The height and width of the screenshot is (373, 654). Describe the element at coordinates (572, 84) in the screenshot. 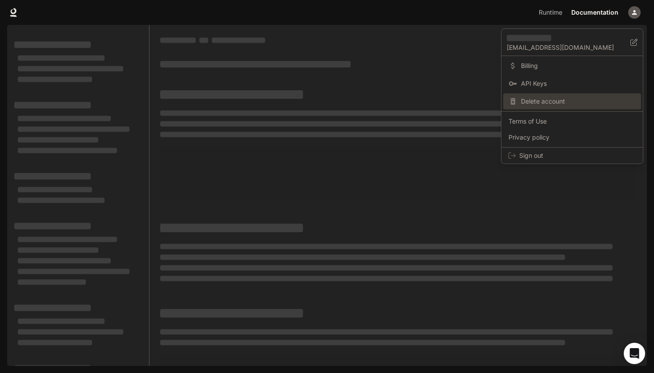

I see `a: API Keys` at that location.